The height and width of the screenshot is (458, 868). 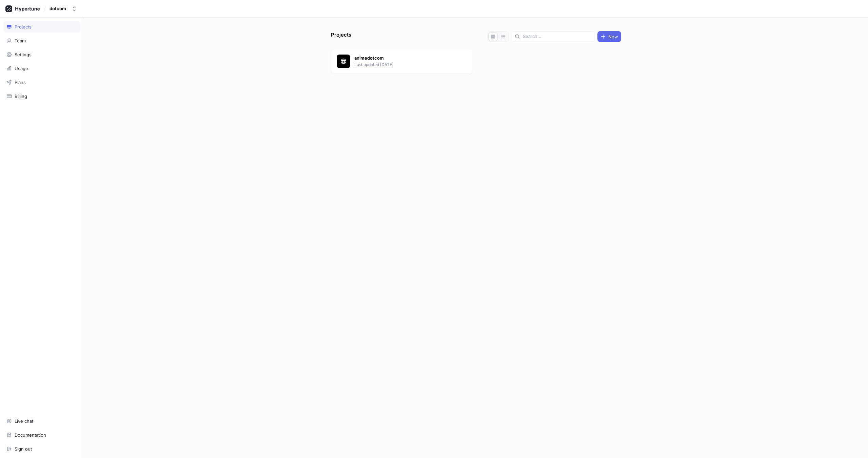 What do you see at coordinates (42, 41) in the screenshot?
I see `a: Team` at bounding box center [42, 41].